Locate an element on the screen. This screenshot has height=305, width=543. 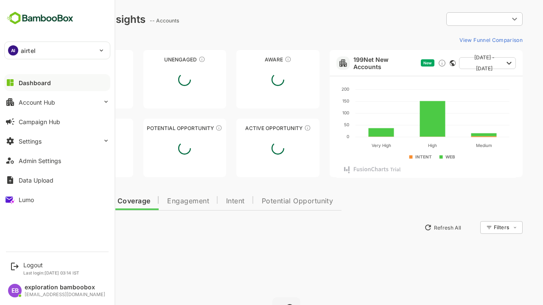
div: This card does not support filter and segments is located at coordinates (423, 63).